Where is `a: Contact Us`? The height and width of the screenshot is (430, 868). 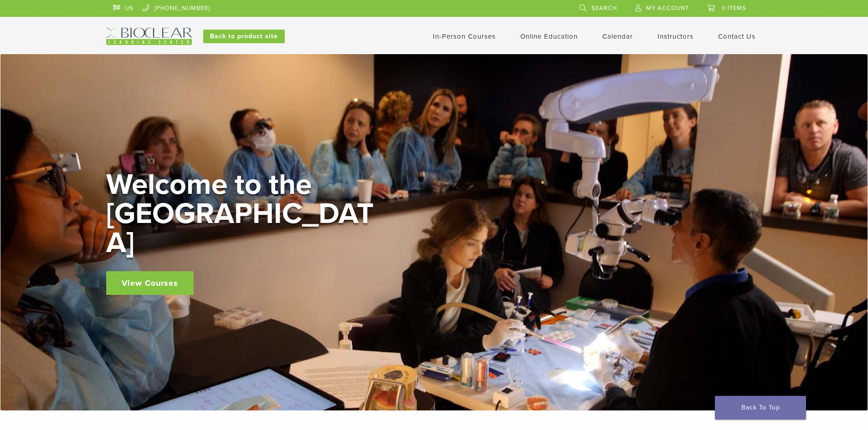
a: Contact Us is located at coordinates (736, 36).